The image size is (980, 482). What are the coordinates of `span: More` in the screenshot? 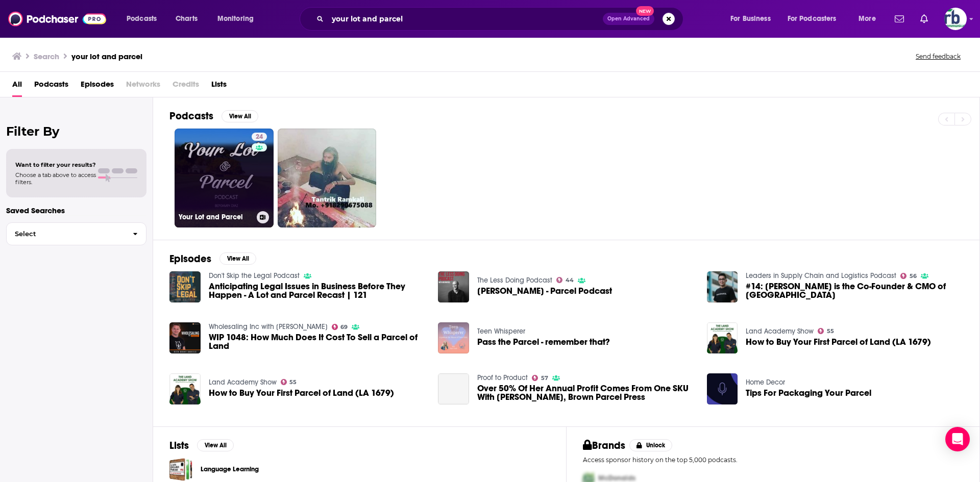 It's located at (867, 19).